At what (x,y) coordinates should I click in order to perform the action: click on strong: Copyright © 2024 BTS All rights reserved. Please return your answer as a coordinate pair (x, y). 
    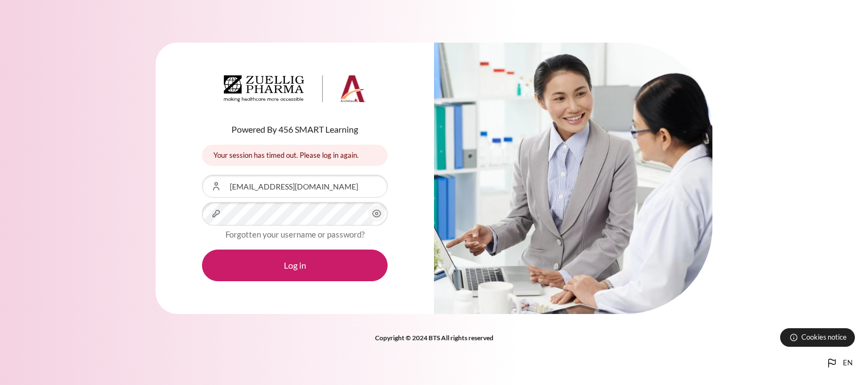
    Looking at the image, I should click on (434, 337).